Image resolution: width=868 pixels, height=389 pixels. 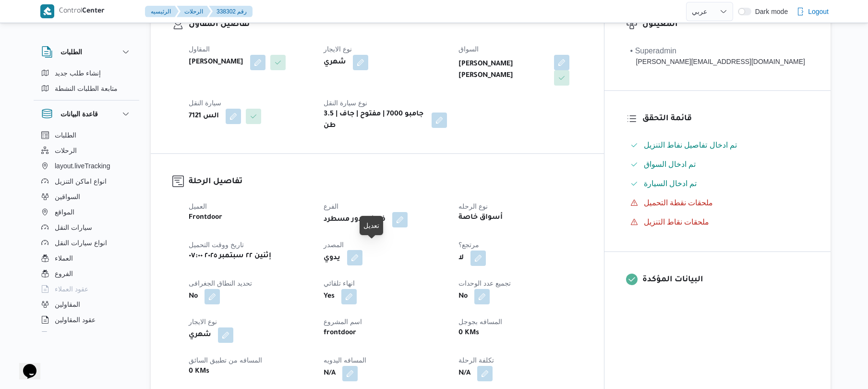 I want to click on span: اجهزة التليفون, so click(x=74, y=335).